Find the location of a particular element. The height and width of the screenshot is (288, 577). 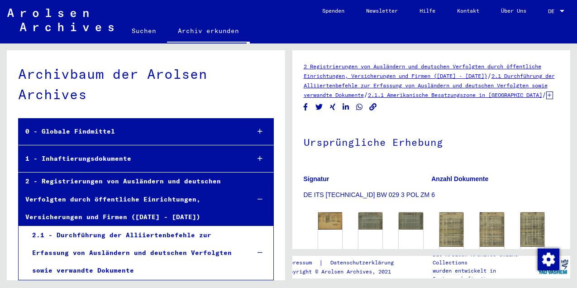

span: DE is located at coordinates (553, 11).